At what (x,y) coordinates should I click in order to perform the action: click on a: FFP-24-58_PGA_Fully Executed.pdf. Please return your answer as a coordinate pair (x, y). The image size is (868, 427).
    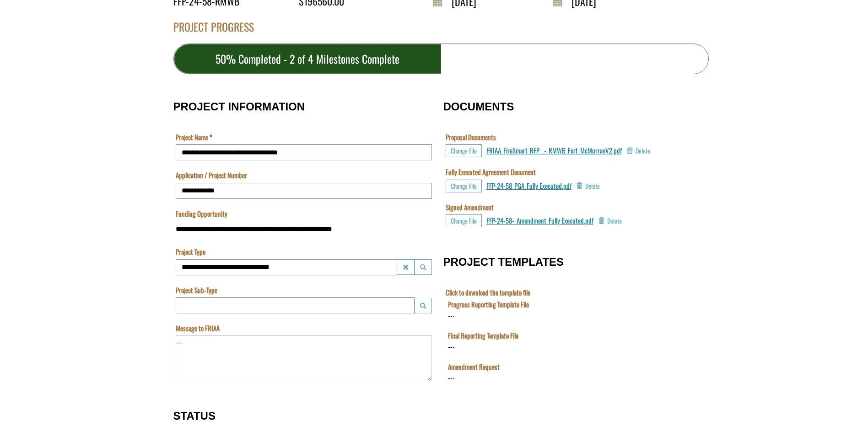
    Looking at the image, I should click on (529, 186).